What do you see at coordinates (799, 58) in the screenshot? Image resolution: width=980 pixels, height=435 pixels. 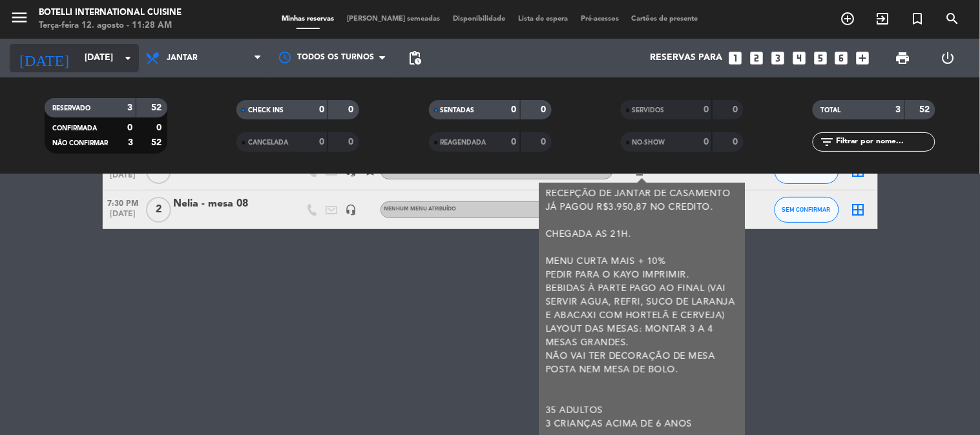 I see `i: looks_4` at bounding box center [799, 58].